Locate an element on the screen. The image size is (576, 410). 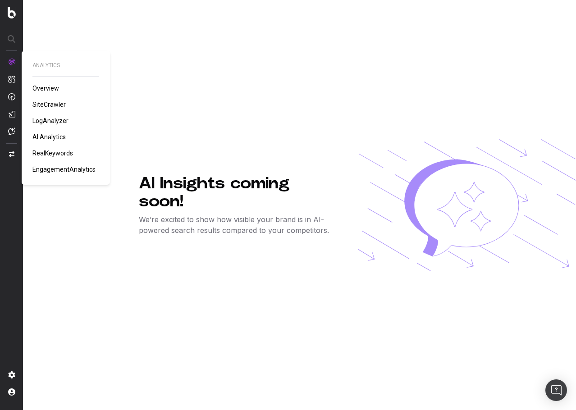
span: ANALYTICS is located at coordinates (66, 65).